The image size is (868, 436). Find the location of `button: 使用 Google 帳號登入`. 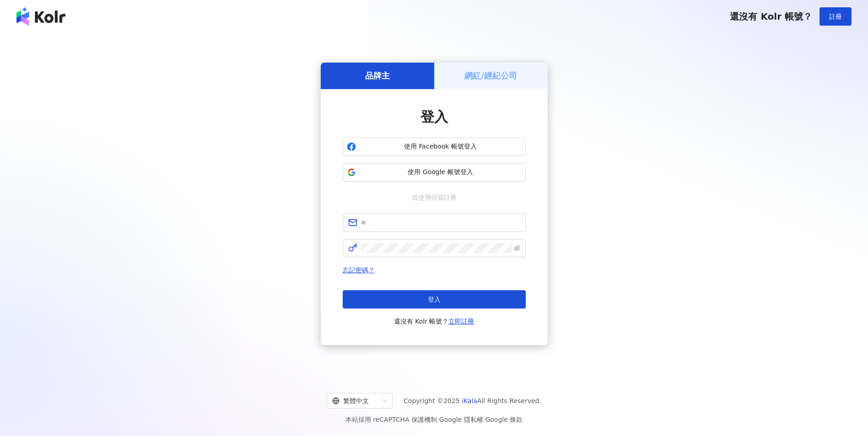

button: 使用 Google 帳號登入 is located at coordinates (435, 172).